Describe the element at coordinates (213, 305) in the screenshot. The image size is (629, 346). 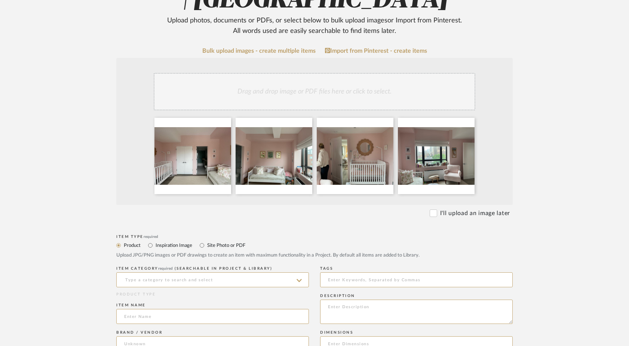
I see `div: Item name` at that location.